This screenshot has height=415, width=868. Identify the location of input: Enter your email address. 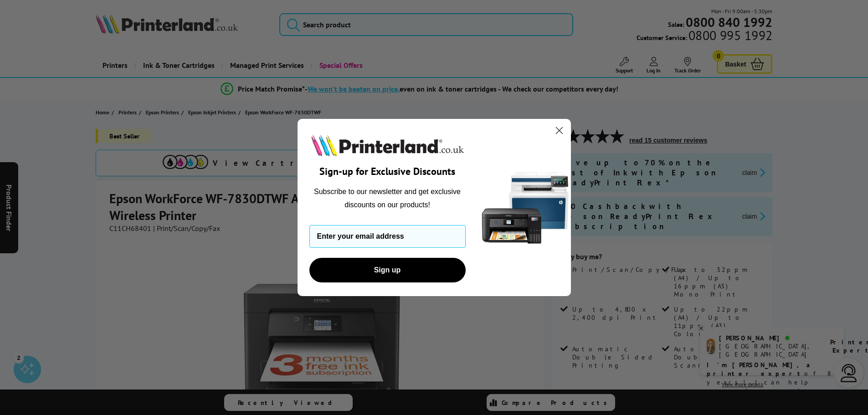
(387, 236).